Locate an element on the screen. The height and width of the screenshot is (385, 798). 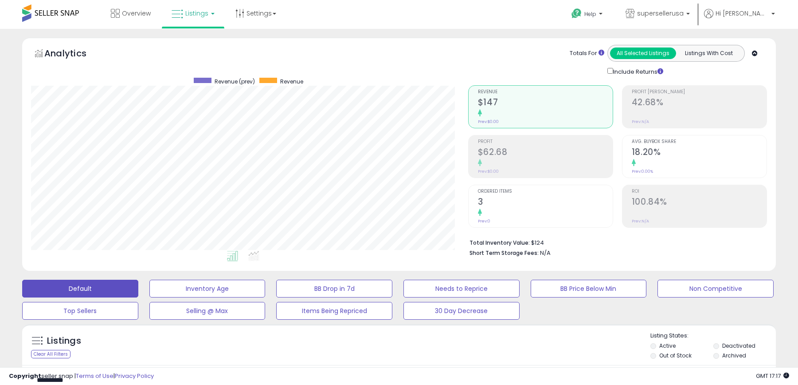
label: Deactivated is located at coordinates (739, 345).